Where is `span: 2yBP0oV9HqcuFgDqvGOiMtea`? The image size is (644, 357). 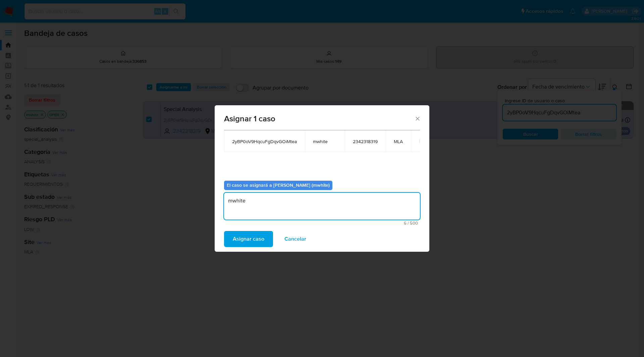 span: 2yBP0oV9HqcuFgDqvGOiMtea is located at coordinates (264, 142).